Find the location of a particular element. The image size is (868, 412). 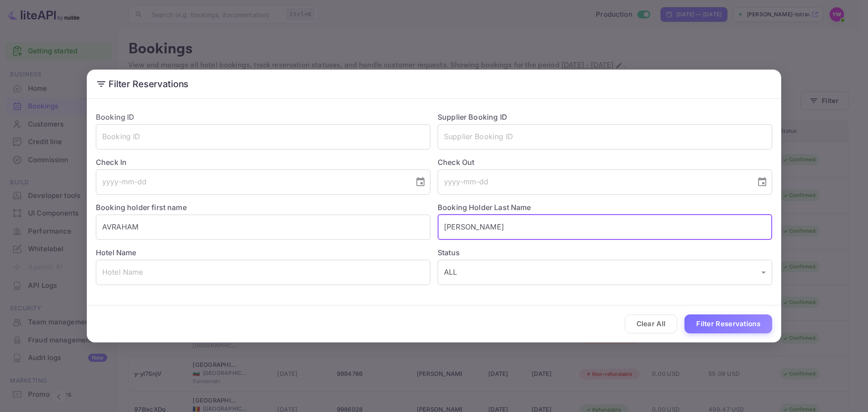

input: Supplier Booking ID is located at coordinates (605, 137).